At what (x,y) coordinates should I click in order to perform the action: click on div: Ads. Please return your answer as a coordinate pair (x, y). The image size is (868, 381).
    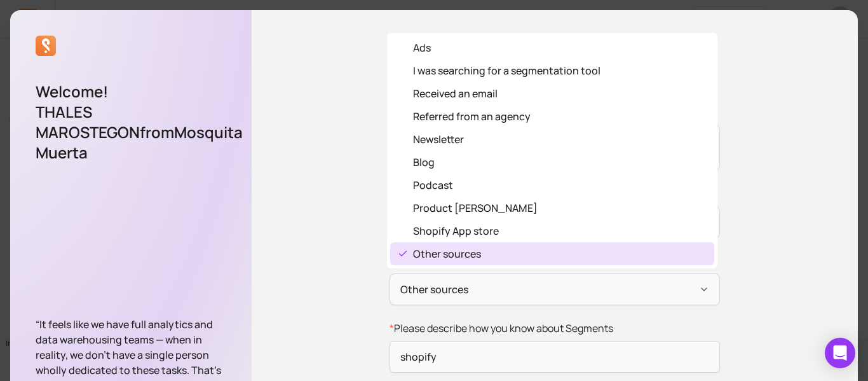
    Looking at the image, I should click on (422, 48).